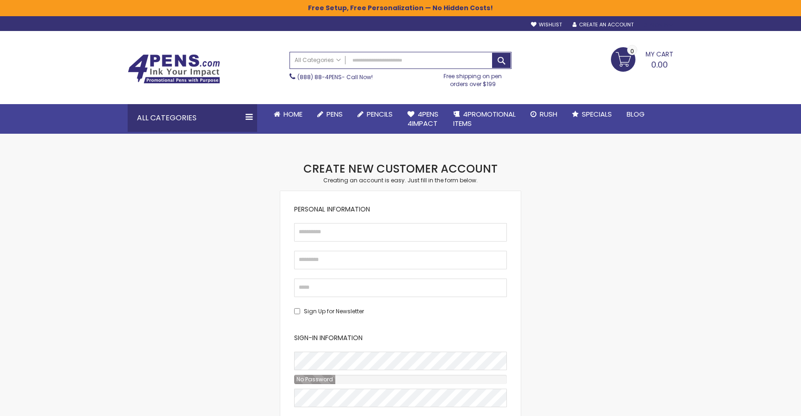 This screenshot has height=416, width=801. Describe the element at coordinates (192, 118) in the screenshot. I see `div: All Categories` at that location.